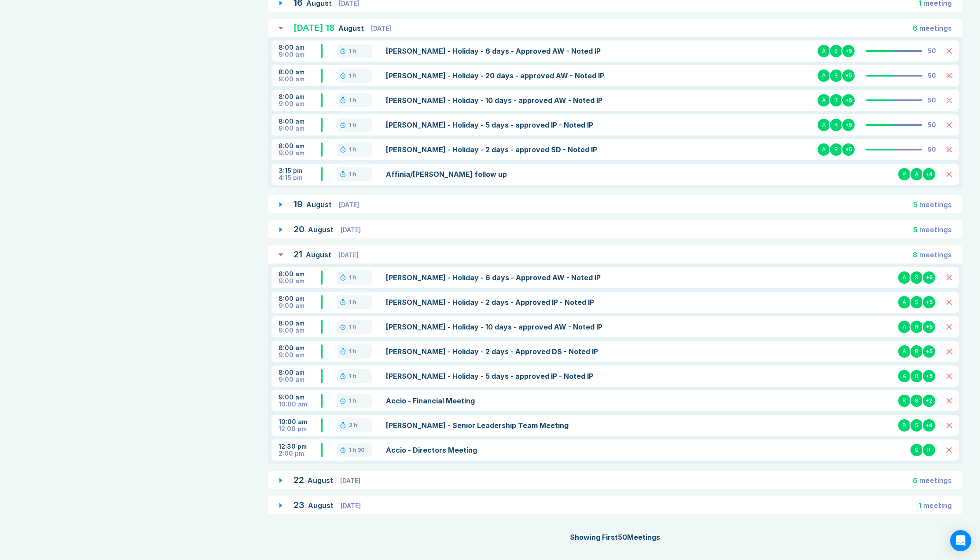 The width and height of the screenshot is (980, 560). I want to click on span: 19, so click(298, 204).